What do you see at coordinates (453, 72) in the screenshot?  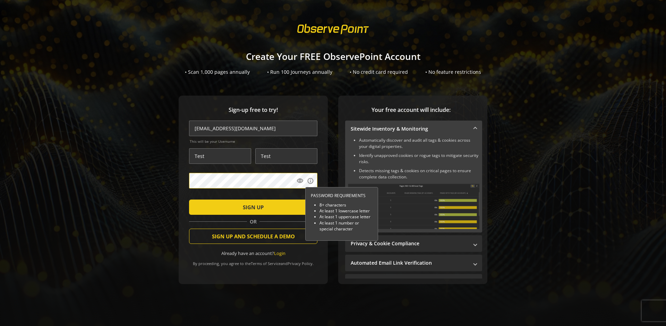 I see `div: • No feature restrictions` at bounding box center [453, 72].